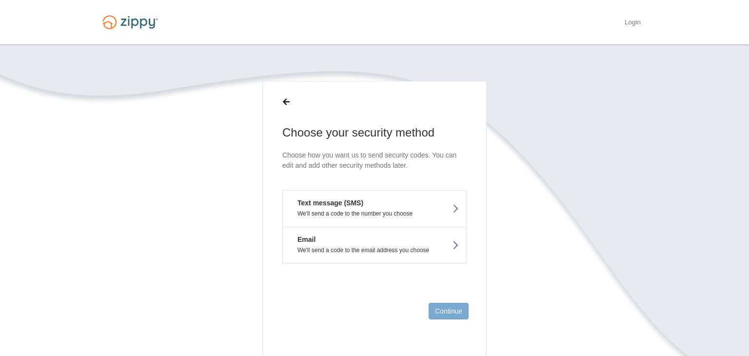  Describe the element at coordinates (375, 208) in the screenshot. I see `button: Text message (SMS)We'll send a code to the number you choose` at that location.